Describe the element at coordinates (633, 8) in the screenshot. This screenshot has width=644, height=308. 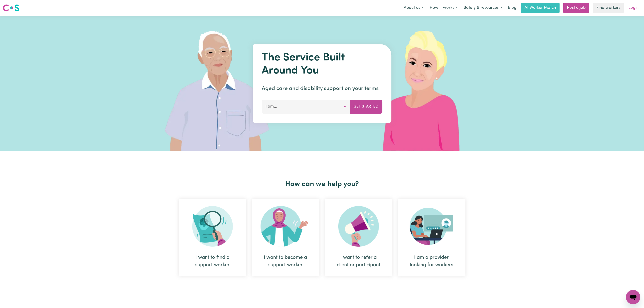
I see `a: Login` at that location.